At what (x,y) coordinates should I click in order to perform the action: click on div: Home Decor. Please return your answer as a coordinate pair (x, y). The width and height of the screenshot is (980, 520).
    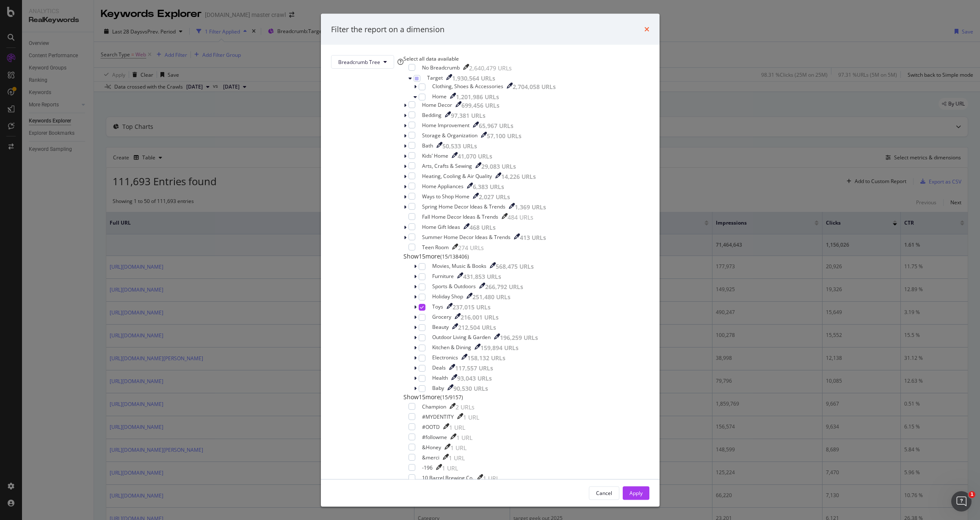
    Looking at the image, I should click on (437, 105).